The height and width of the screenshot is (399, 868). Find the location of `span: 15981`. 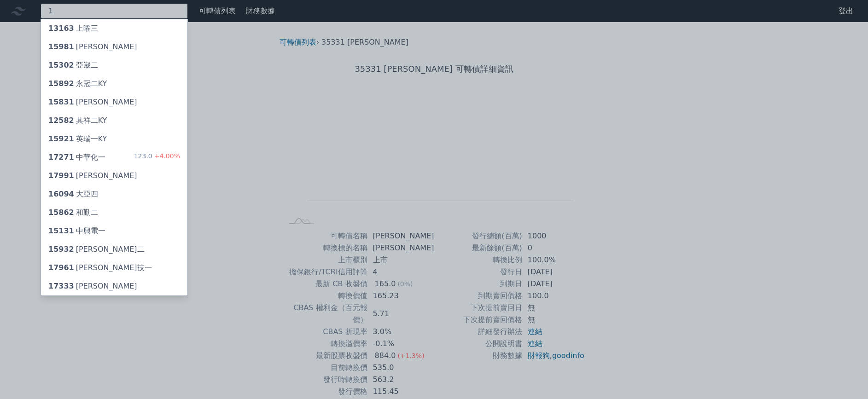

span: 15981 is located at coordinates (61, 47).